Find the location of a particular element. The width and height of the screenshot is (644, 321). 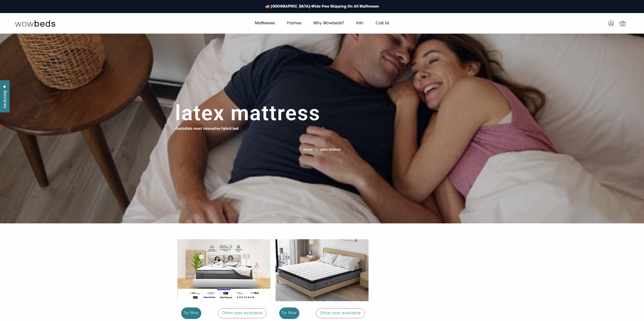

a: Mattresses is located at coordinates (265, 23).